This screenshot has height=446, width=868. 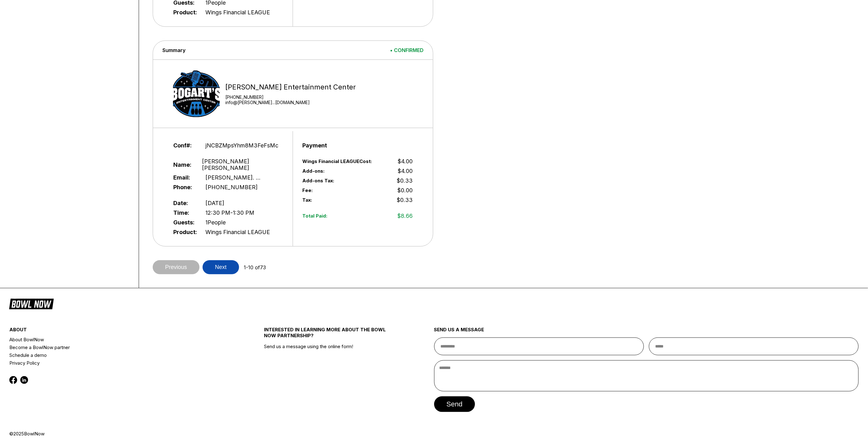 I want to click on span: Payment, so click(x=313, y=145).